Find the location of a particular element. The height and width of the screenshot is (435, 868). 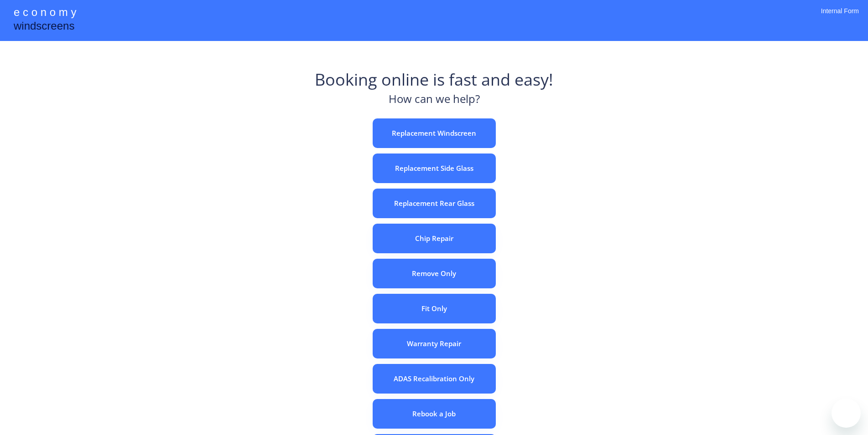

button: Replacement Side Glass is located at coordinates (434, 168).